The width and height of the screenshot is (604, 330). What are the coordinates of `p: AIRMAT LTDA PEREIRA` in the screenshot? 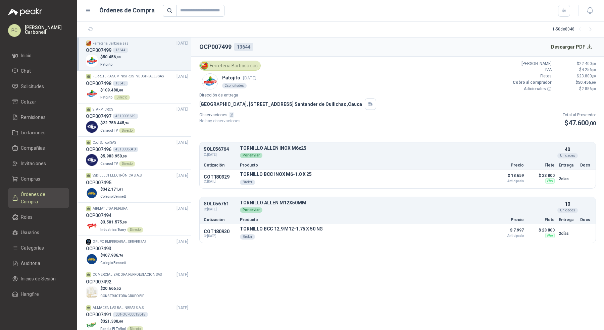 It's located at (110, 209).